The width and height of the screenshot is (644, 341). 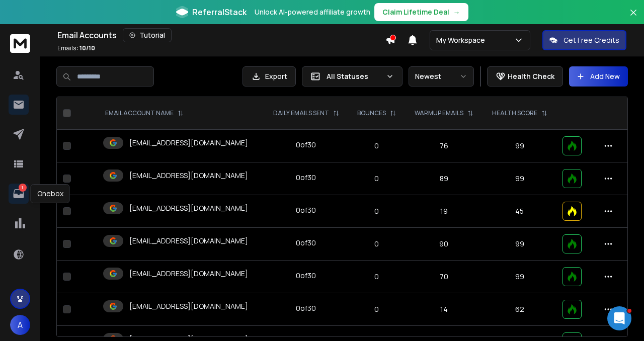 What do you see at coordinates (444, 179) in the screenshot?
I see `td: 89` at bounding box center [444, 179].